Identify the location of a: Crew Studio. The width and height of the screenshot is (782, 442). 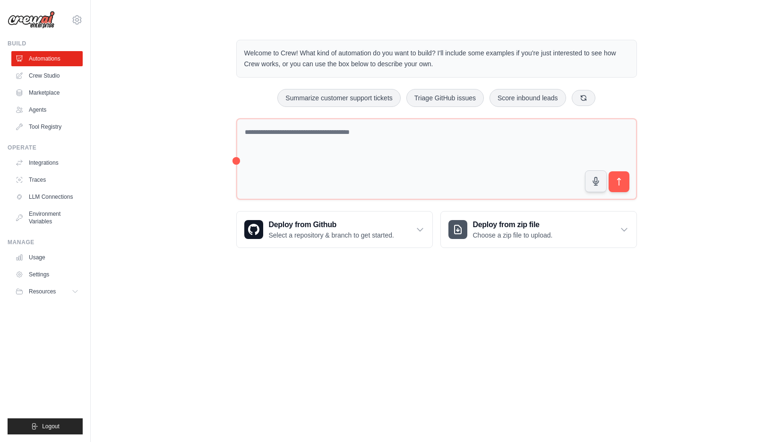
(47, 76).